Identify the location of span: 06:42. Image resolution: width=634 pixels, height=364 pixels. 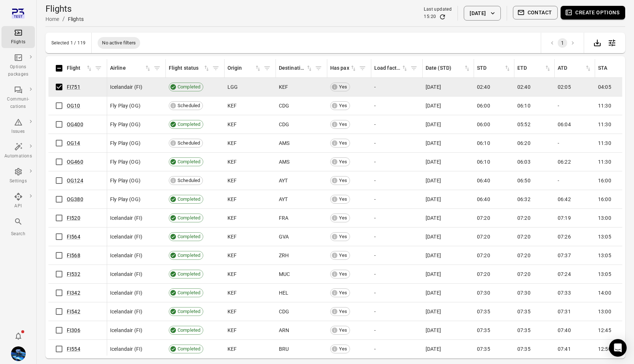
(564, 199).